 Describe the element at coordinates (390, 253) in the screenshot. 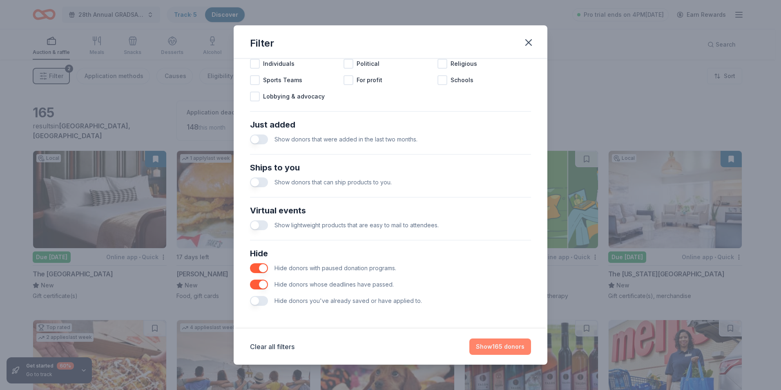

I see `div: Hide` at that location.